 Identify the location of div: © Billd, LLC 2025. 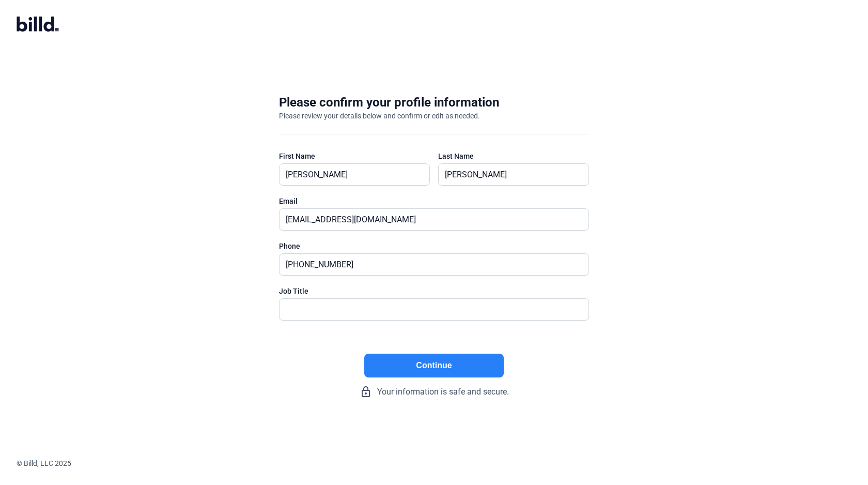
(442, 463).